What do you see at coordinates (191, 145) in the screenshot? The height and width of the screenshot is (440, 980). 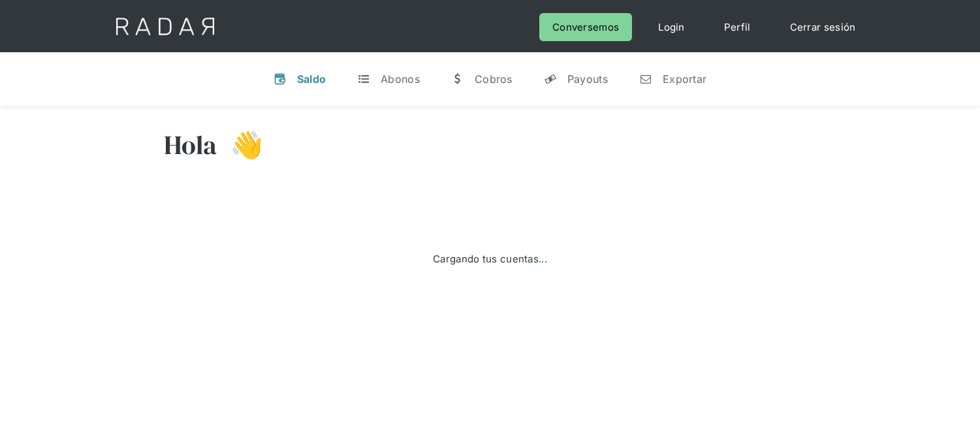 I see `h3: Hola` at bounding box center [191, 145].